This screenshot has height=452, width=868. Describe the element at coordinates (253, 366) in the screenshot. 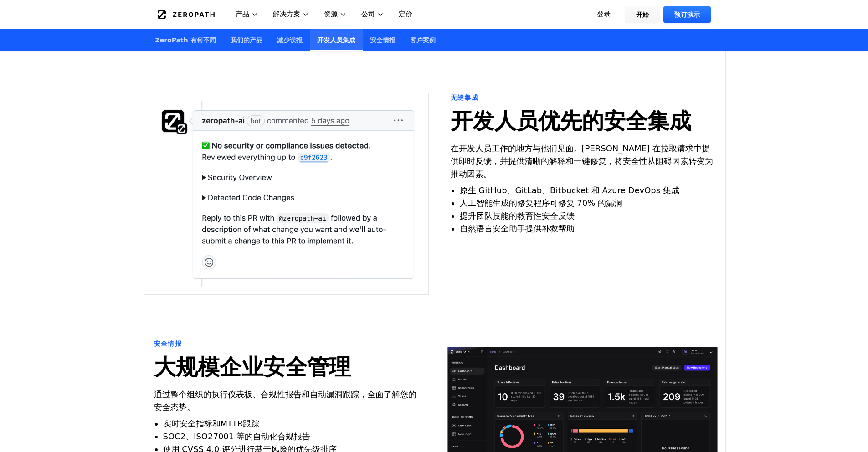

I see `font: 大规模企业安全管理` at that location.